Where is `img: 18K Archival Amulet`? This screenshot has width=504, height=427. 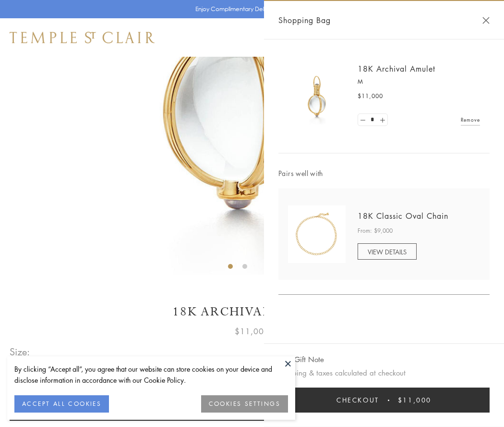 img: 18K Archival Amulet is located at coordinates (317, 96).